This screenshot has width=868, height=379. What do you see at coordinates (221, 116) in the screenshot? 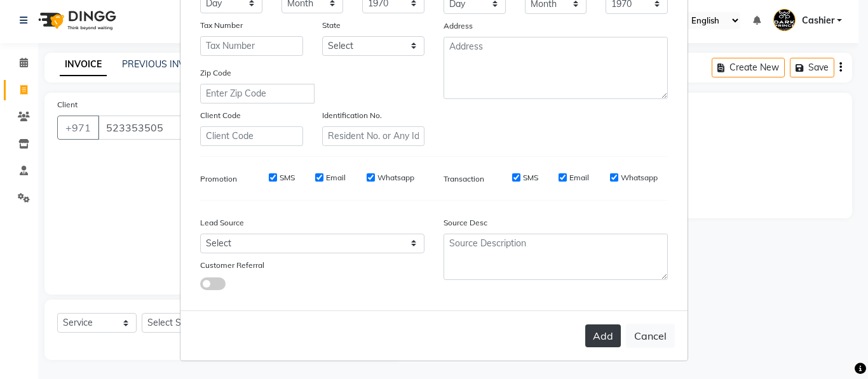
I see `label: Client Code` at bounding box center [221, 116].